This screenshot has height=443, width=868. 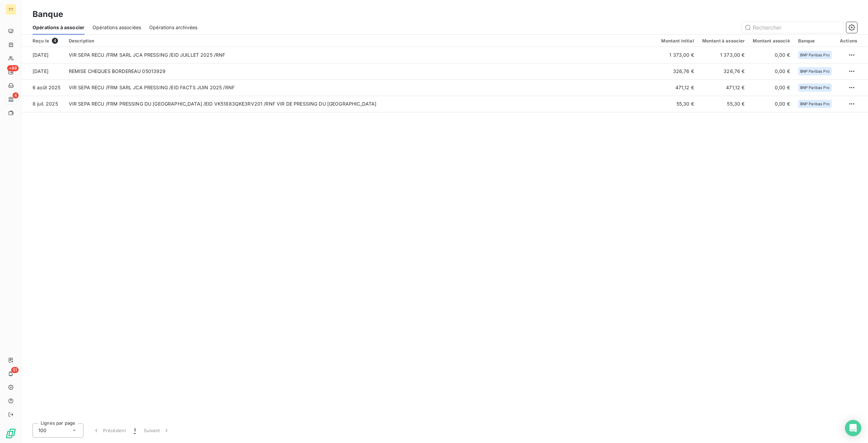 I want to click on td: REMISE CHEQUES BORDEREAU 05013929, so click(x=361, y=71).